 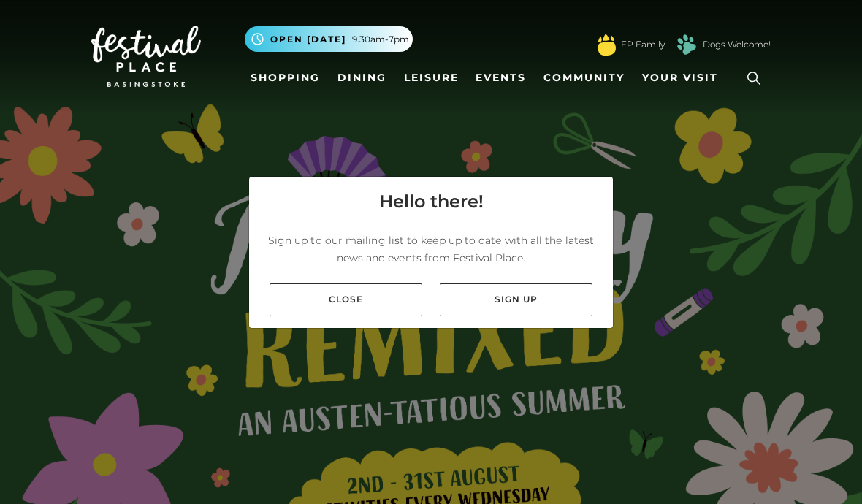 I want to click on a: Events, so click(x=500, y=77).